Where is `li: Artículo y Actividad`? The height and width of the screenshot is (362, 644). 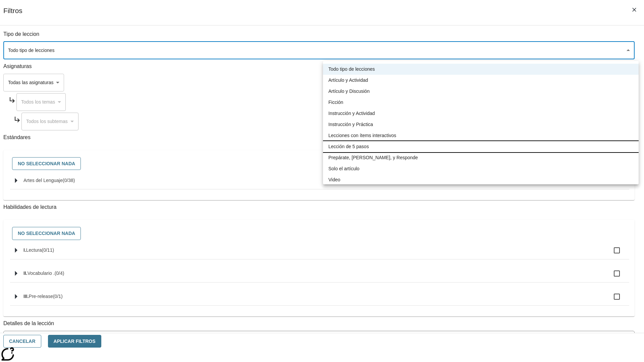 li: Artículo y Actividad is located at coordinates (481, 80).